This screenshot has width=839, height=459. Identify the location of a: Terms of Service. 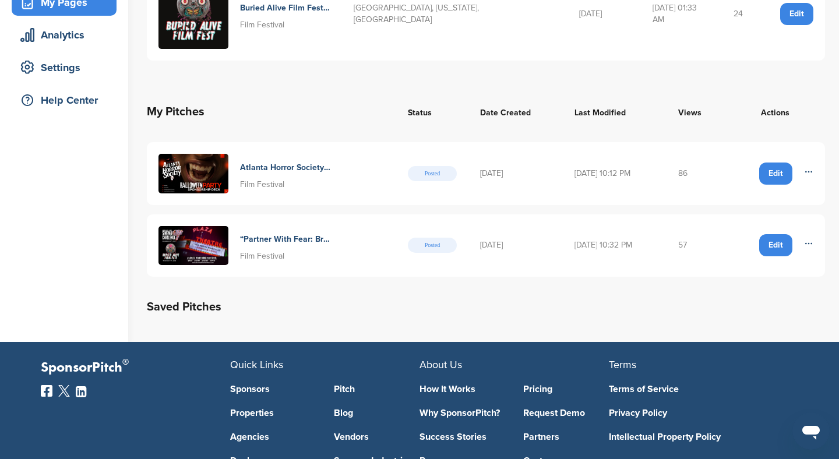
(695, 389).